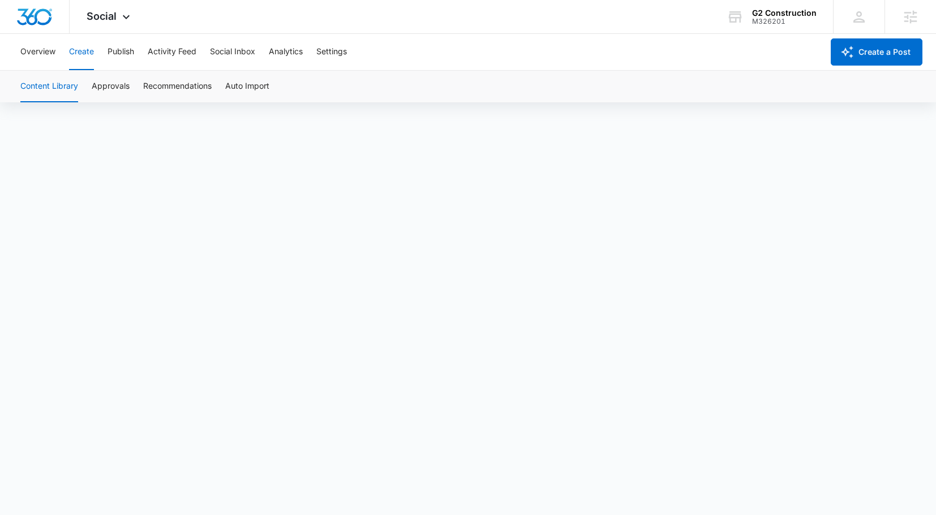 This screenshot has height=515, width=936. I want to click on button: Approvals, so click(110, 87).